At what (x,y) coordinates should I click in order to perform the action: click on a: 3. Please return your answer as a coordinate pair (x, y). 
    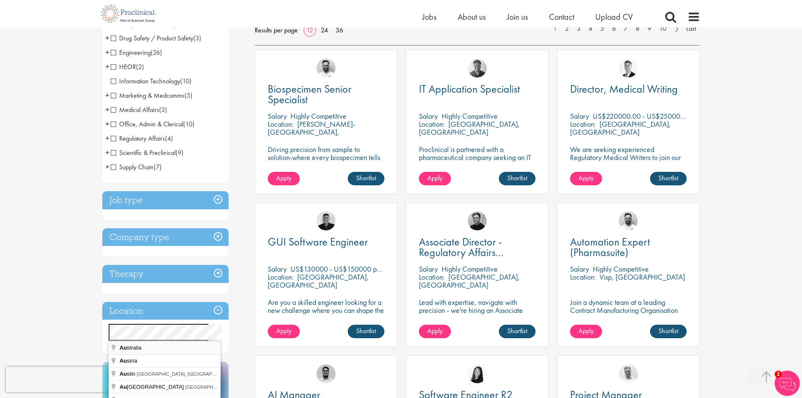
    Looking at the image, I should click on (579, 29).